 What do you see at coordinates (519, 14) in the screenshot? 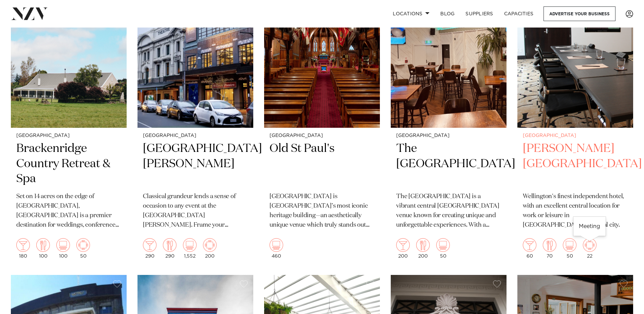
I see `a: Capacities` at bounding box center [519, 14].